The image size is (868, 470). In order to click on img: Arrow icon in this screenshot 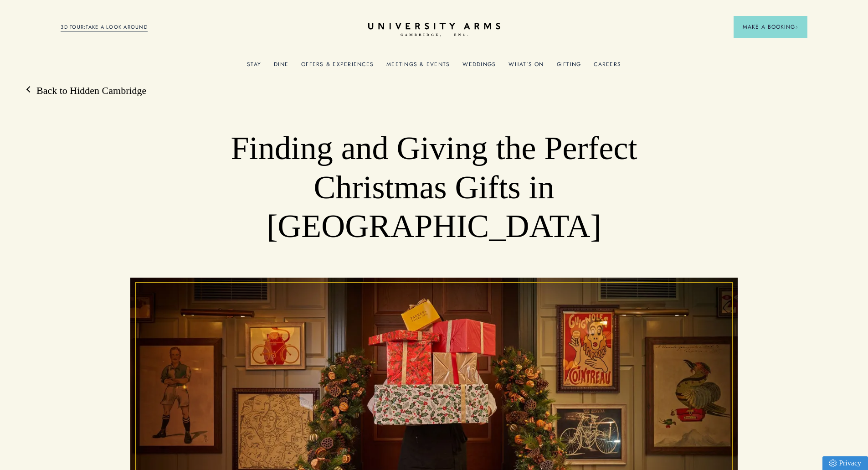, I will do `click(797, 27)`.